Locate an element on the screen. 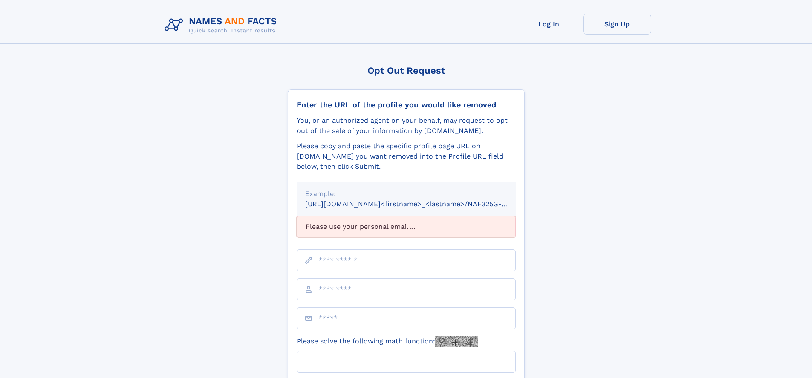  a: Sign Up is located at coordinates (617, 24).